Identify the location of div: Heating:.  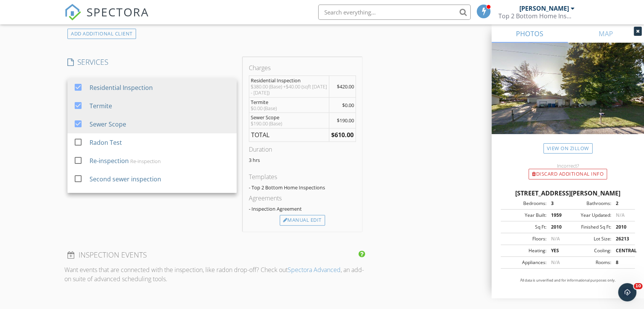
(524, 250).